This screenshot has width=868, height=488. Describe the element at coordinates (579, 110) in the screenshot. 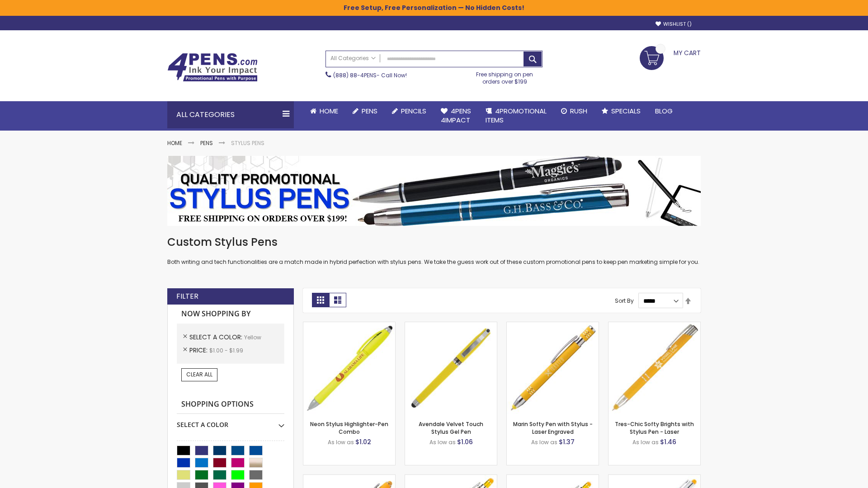

I see `span: Rush` at that location.